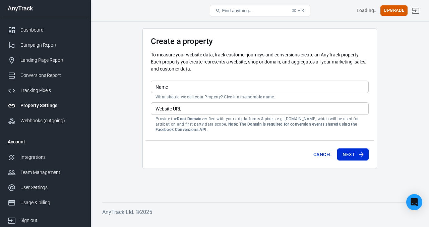 The width and height of the screenshot is (429, 227). I want to click on a: Landing Page Report, so click(45, 60).